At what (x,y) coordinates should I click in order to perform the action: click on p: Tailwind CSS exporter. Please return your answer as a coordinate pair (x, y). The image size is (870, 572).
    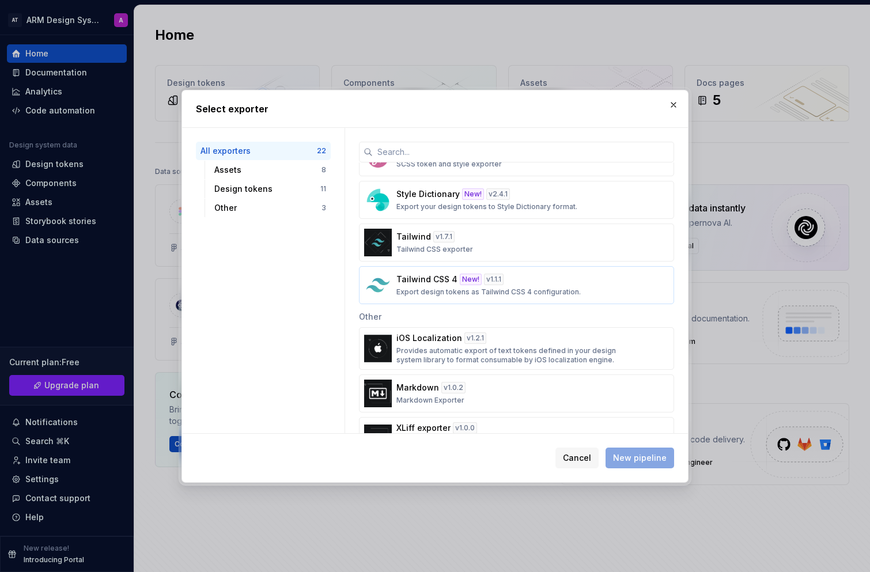
    Looking at the image, I should click on (434, 249).